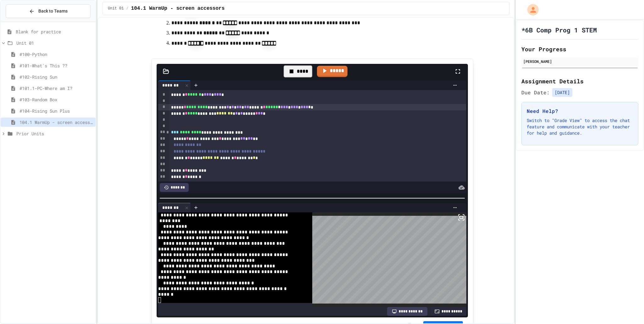 This screenshot has width=644, height=324. What do you see at coordinates (56, 100) in the screenshot?
I see `span: #103-Random Box` at bounding box center [56, 100].